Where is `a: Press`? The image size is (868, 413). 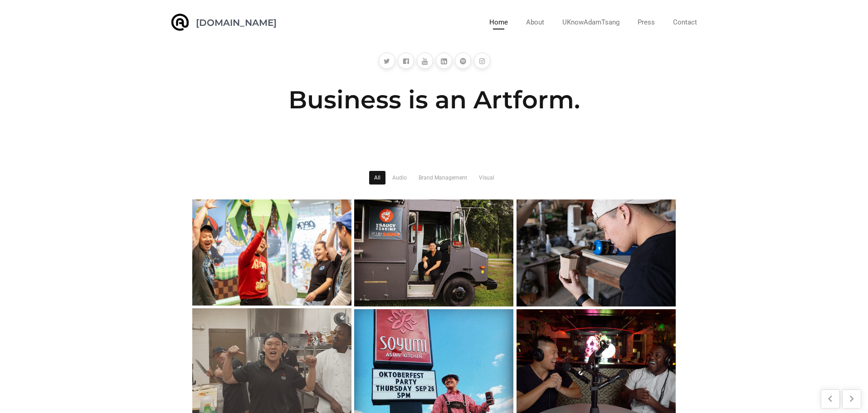 a: Press is located at coordinates (646, 22).